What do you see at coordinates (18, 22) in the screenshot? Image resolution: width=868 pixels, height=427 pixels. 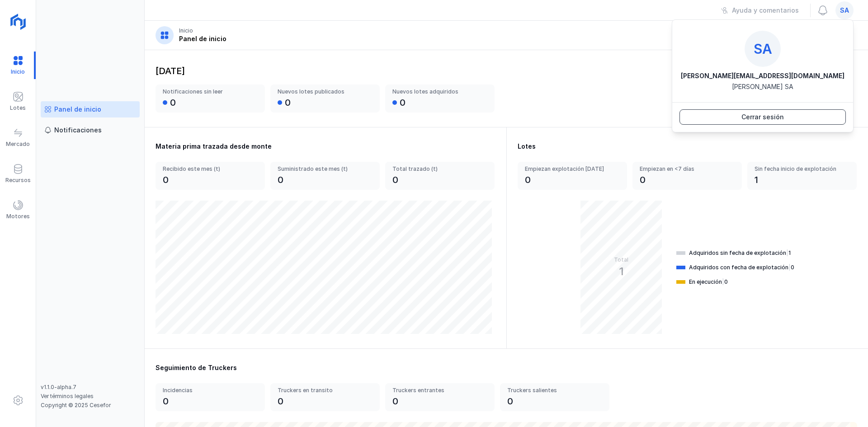 I see `img: logoRight.svg` at bounding box center [18, 22].